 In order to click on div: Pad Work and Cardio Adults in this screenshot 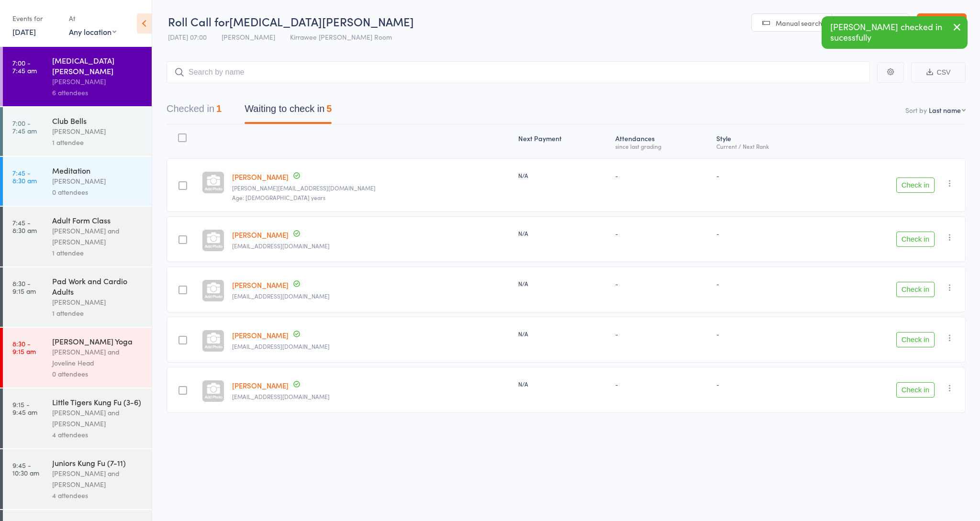, I will do `click(97, 286)`.